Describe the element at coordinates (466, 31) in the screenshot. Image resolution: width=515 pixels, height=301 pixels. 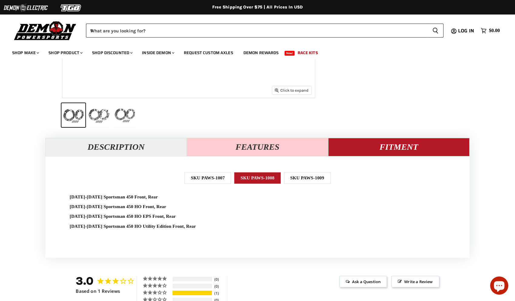
I see `a: Log in` at that location.